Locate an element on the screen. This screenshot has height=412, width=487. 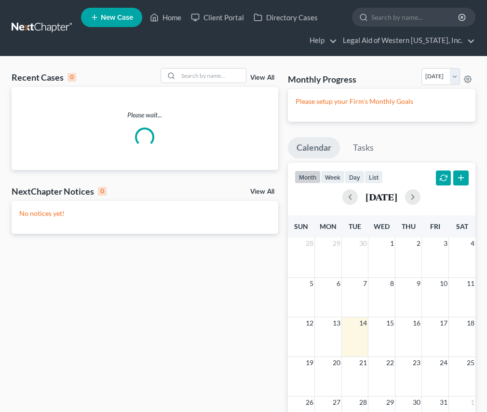
span: 21 is located at coordinates (363, 362).